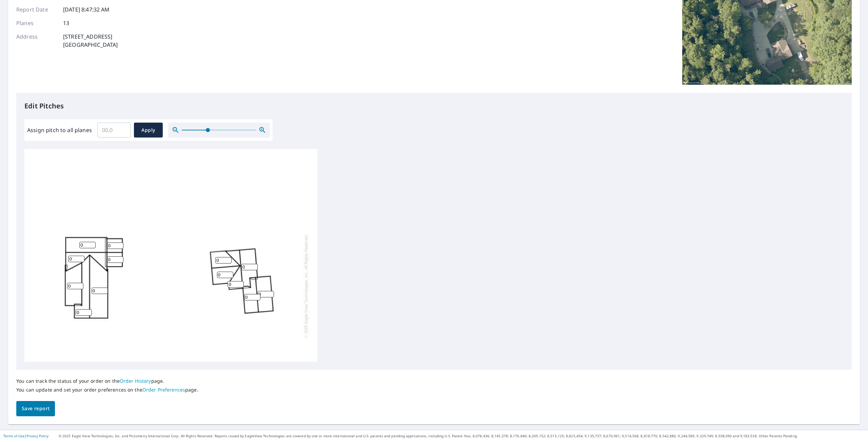  Describe the element at coordinates (14, 436) in the screenshot. I see `a: Terms of Use` at that location.